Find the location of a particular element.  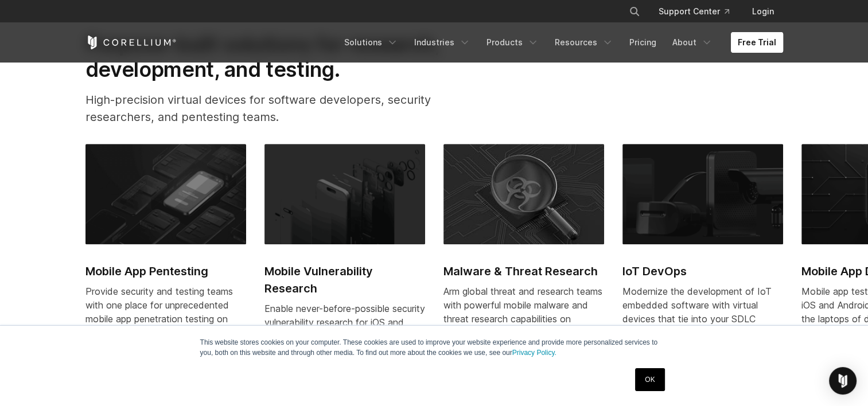

a: Privacy Policy. is located at coordinates (534, 353).